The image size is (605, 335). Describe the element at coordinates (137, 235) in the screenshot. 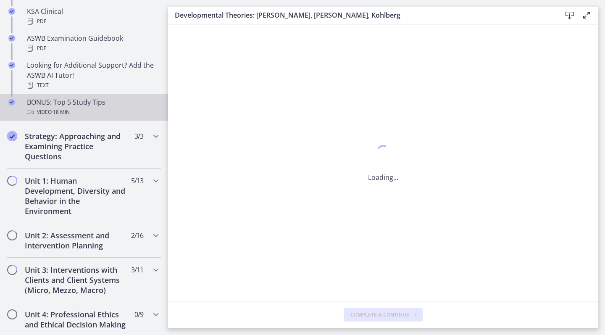

I see `span: 2 / 16` at that location.